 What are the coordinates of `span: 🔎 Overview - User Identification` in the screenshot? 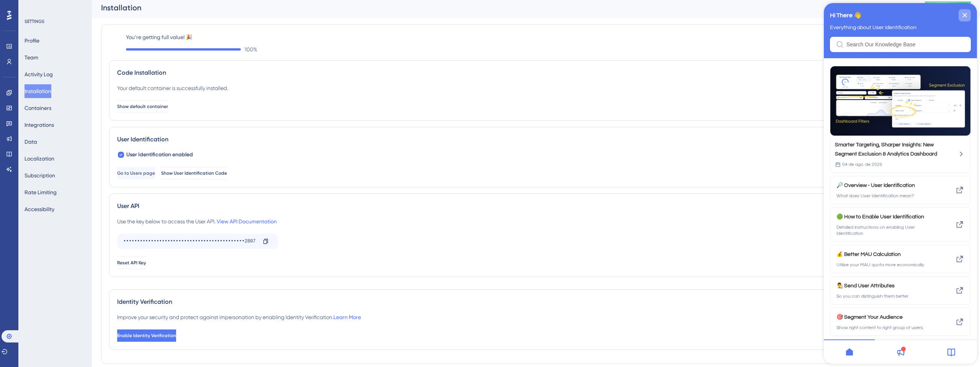 It's located at (57, 183).